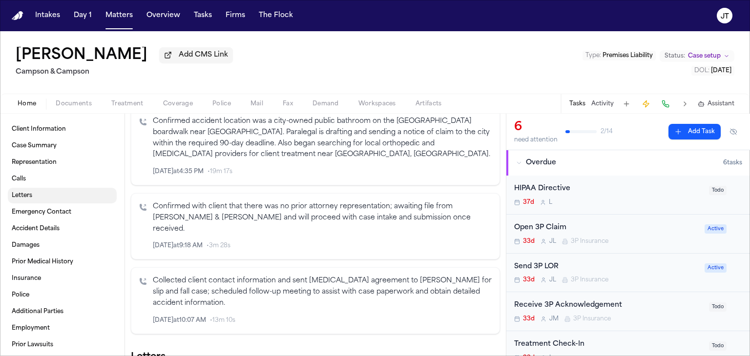 The width and height of the screenshot is (750, 356). Describe the element at coordinates (608, 189) in the screenshot. I see `div: HIPAA Directive` at that location.